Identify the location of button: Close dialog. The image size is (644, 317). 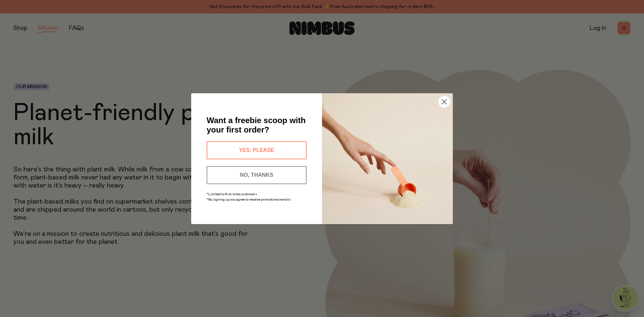
(444, 102).